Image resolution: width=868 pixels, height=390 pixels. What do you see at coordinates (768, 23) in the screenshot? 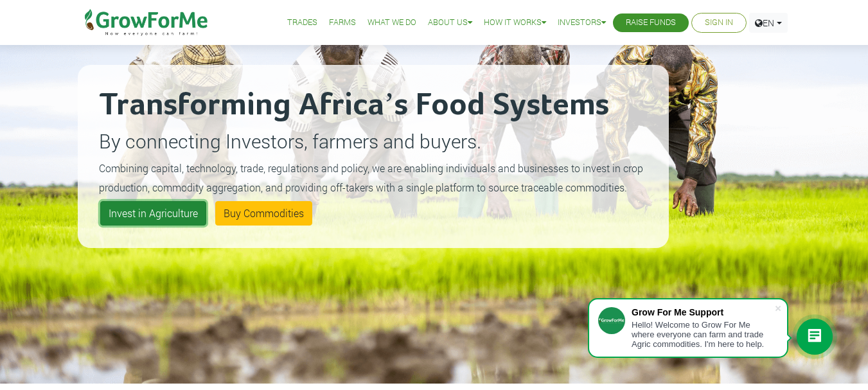
I see `a: EN` at bounding box center [768, 23].